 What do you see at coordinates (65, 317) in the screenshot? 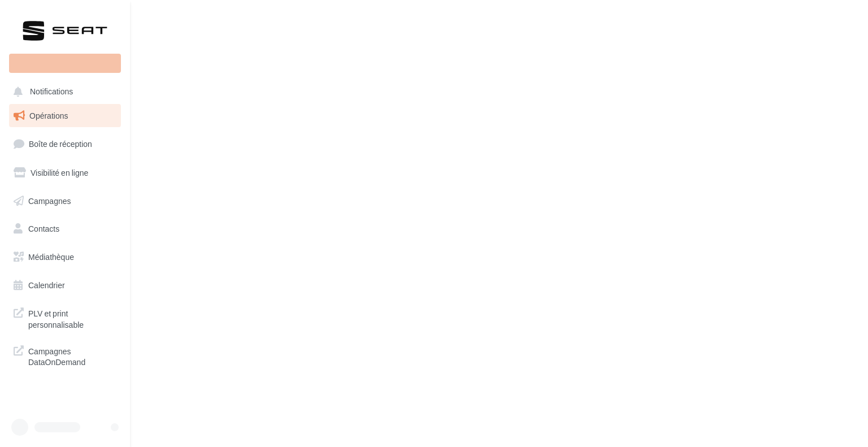
I see `a: PLV et print personnalisable` at bounding box center [65, 317].